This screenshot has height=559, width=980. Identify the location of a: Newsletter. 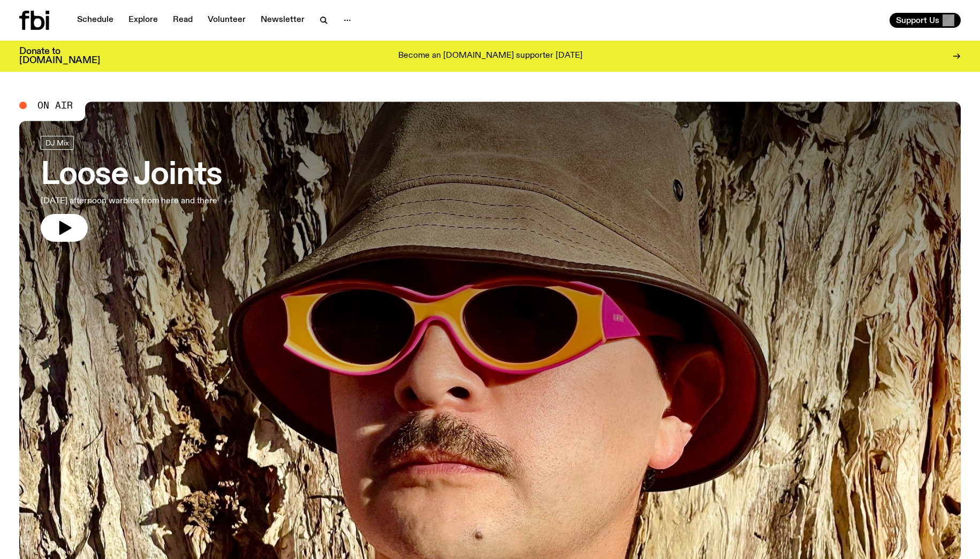
(283, 20).